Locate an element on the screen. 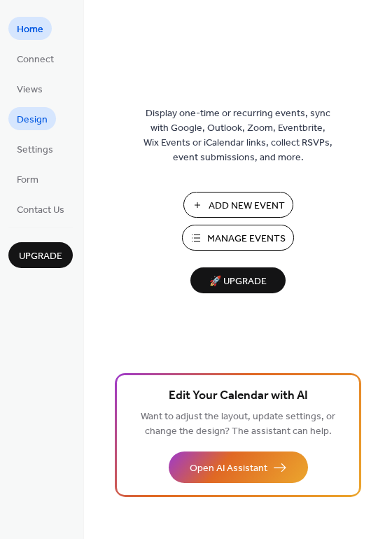  button: Manage Events is located at coordinates (238, 237).